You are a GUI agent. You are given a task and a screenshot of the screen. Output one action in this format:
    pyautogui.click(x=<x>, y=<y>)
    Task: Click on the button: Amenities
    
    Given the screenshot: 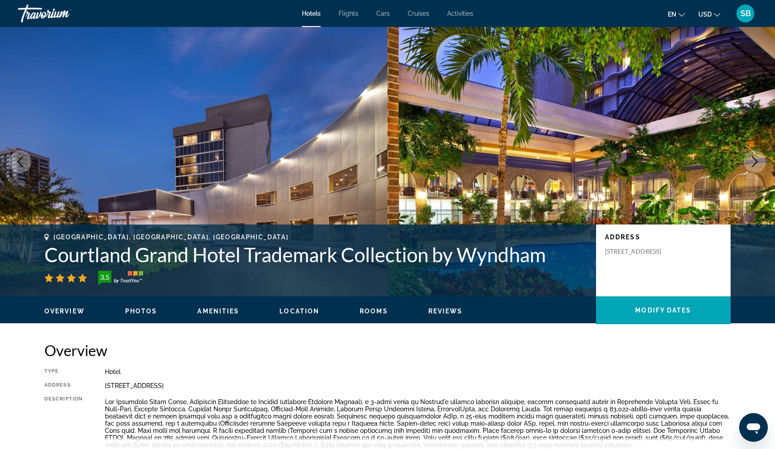 What is the action you would take?
    pyautogui.click(x=218, y=311)
    